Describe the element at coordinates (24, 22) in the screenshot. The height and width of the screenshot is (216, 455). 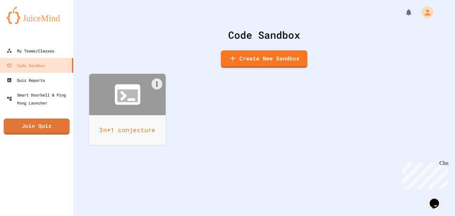
I see `div: Chat with us now!Close` at that location.